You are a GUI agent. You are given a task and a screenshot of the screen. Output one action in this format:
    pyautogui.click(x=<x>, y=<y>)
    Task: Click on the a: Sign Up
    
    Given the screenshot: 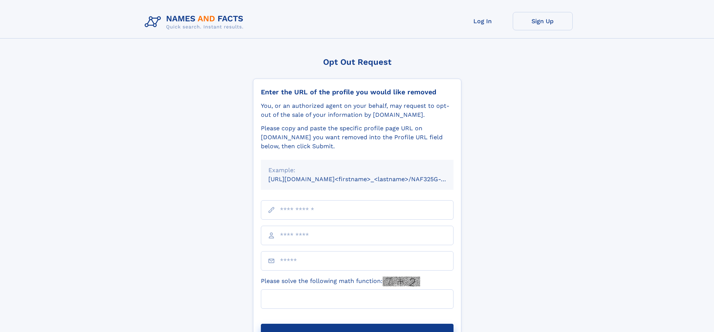 What is the action you would take?
    pyautogui.click(x=542, y=21)
    